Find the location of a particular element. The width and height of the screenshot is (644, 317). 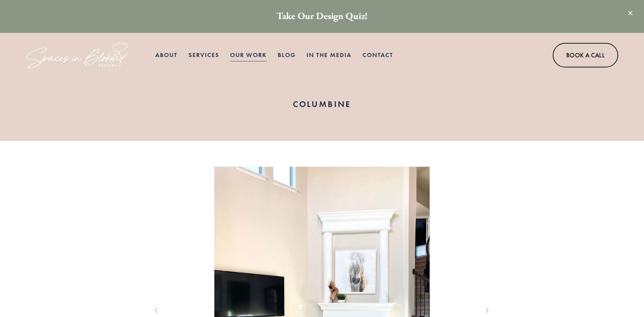

a: Spaces in Bloom Designs is located at coordinates (77, 55).